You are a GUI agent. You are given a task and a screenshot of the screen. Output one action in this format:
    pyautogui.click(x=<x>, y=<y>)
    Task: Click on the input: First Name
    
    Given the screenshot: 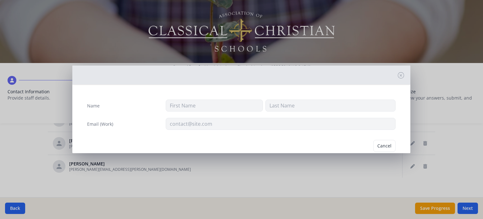 What is the action you would take?
    pyautogui.click(x=214, y=105)
    